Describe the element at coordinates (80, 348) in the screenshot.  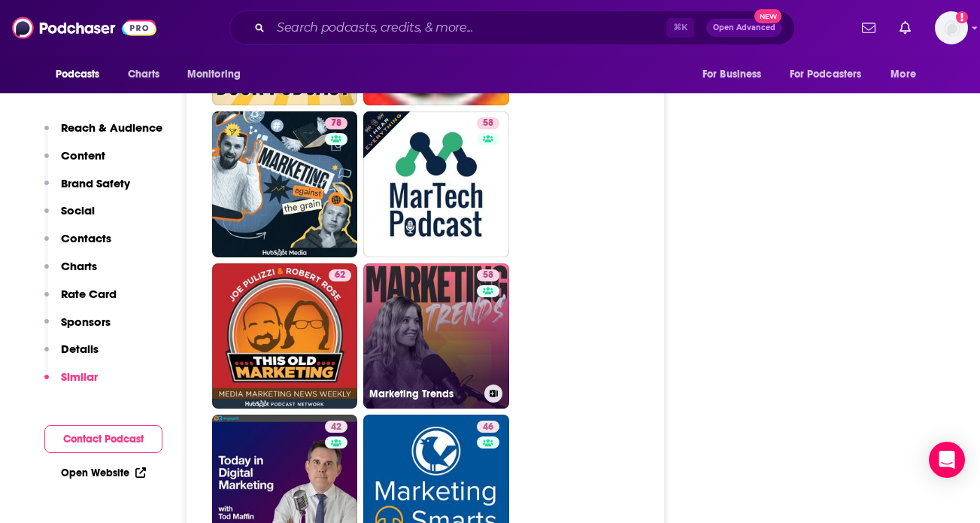
I see `p: Details` at that location.